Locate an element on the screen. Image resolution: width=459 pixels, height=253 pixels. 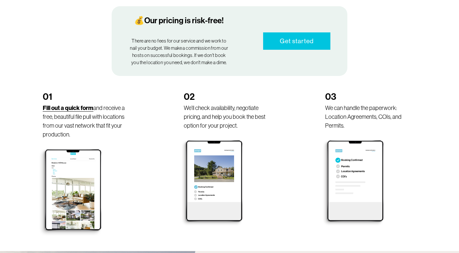
a: Get started is located at coordinates (297, 41).